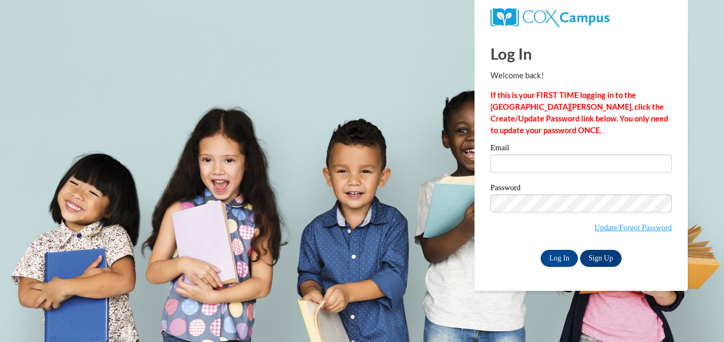 Image resolution: width=724 pixels, height=342 pixels. I want to click on input: Log In, so click(560, 259).